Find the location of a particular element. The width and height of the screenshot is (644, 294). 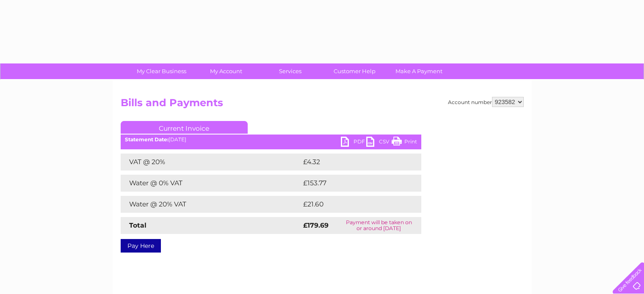

td: £4.32 is located at coordinates (351, 162).